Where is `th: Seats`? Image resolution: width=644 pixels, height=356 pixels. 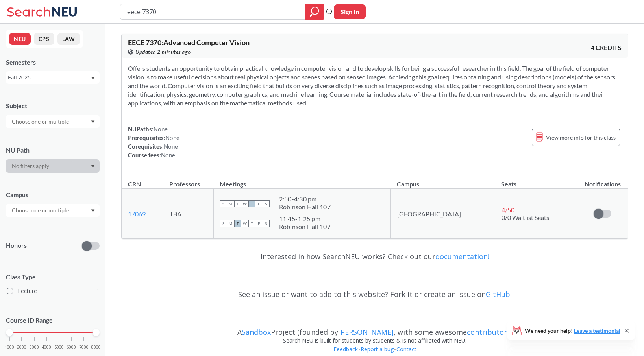
th: Seats is located at coordinates (536, 180).